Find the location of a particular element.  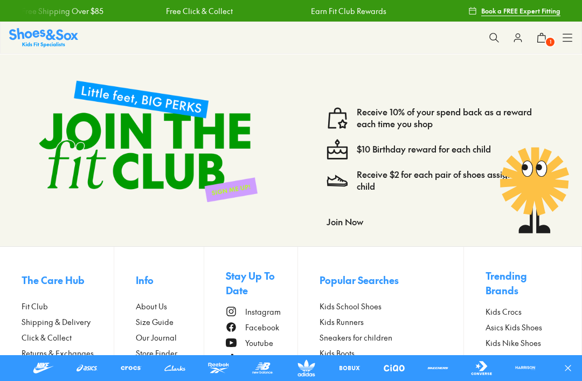

button: The Care Hub is located at coordinates (67, 280).